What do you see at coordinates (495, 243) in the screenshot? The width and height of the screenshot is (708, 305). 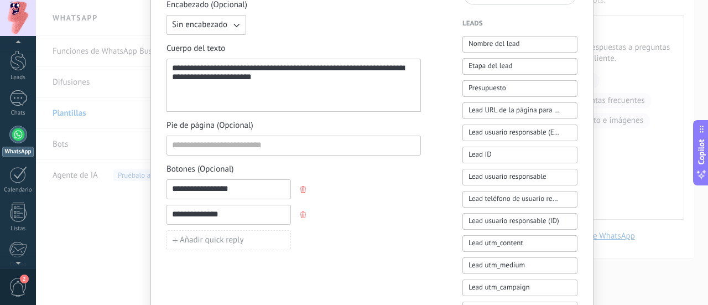 I see `span: Lead utm_content` at bounding box center [495, 243].